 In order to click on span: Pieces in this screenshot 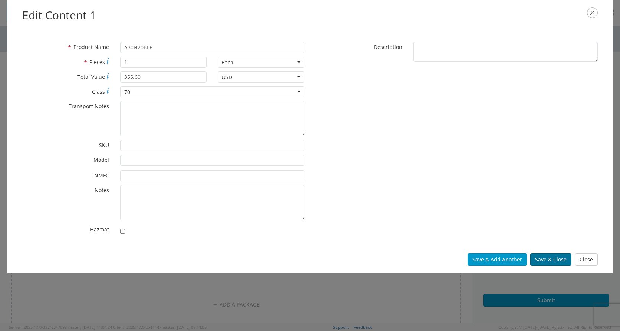, I will do `click(97, 62)`.